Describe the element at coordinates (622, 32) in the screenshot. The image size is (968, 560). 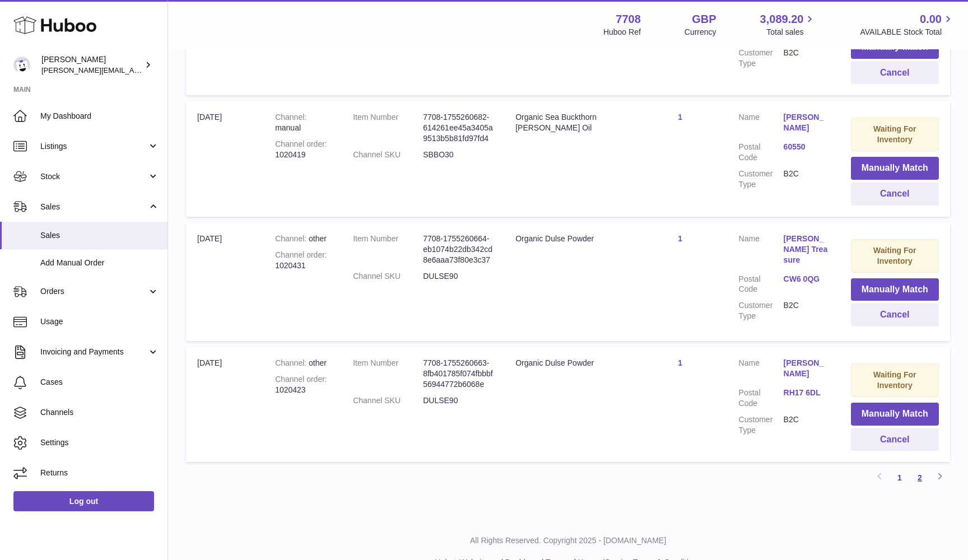
I see `div: Huboo Ref` at that location.